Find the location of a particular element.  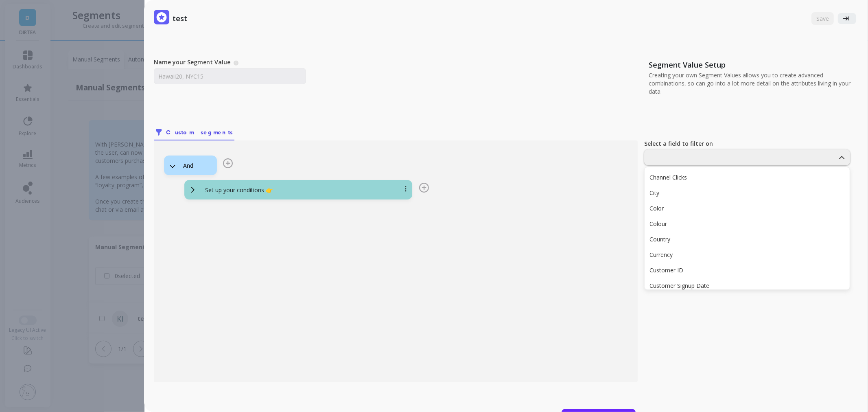

p: test is located at coordinates (180, 18).